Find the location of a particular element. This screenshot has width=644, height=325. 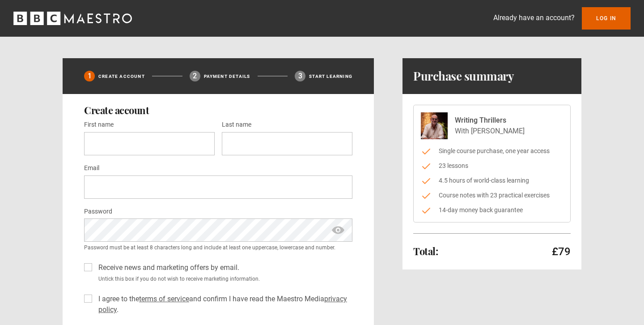

label: I agree to the and confirm I have read the Maestro Media . is located at coordinates (224, 304).